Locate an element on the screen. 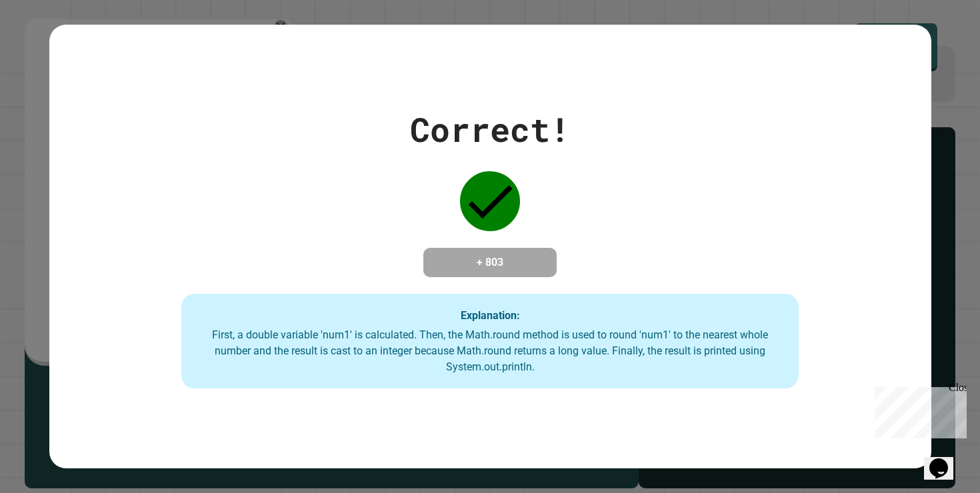 Image resolution: width=980 pixels, height=493 pixels. div: First, a double variable 'num1' is calculated. Then, the Math.round method is used to round 'num1... is located at coordinates (490, 351).